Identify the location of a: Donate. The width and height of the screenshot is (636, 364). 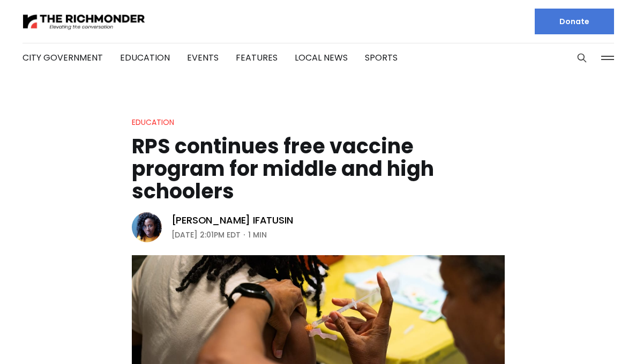
(574, 21).